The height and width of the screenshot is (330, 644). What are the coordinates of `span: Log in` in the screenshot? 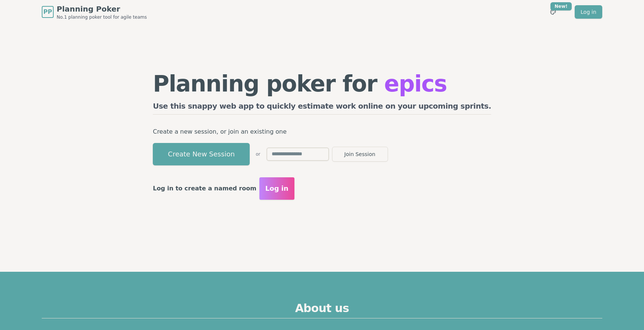 It's located at (277, 188).